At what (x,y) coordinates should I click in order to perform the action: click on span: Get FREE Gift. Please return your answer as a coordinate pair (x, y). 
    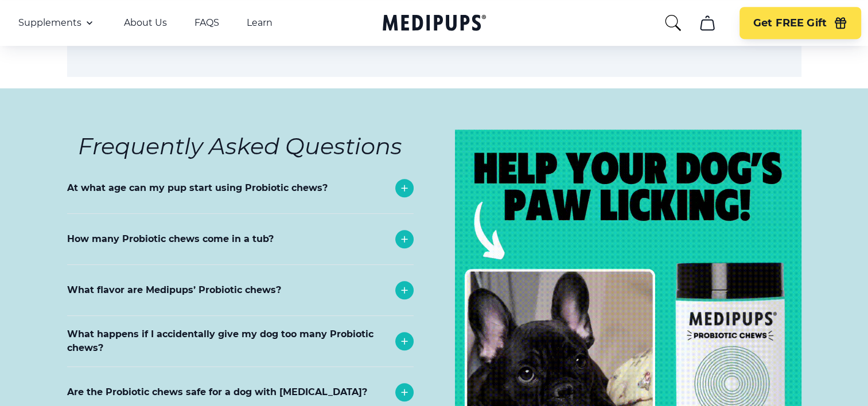
    Looking at the image, I should click on (790, 23).